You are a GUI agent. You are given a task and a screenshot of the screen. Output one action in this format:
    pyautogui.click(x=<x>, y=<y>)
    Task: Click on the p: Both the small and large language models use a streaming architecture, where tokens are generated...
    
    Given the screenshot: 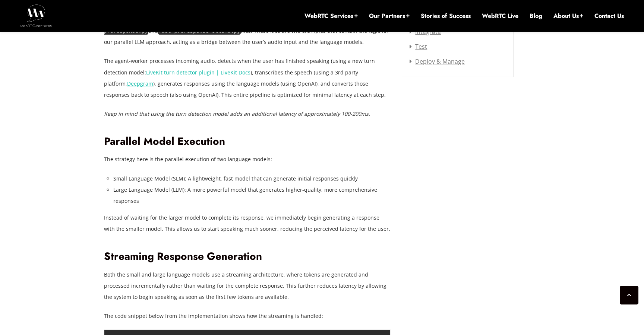 What is the action you would take?
    pyautogui.click(x=247, y=286)
    